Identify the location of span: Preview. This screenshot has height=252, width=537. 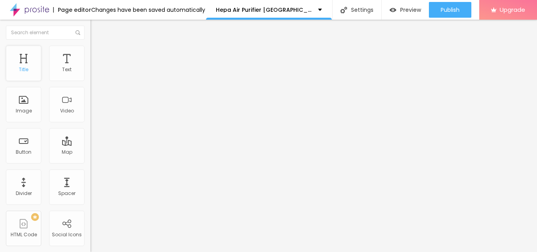
(411, 10).